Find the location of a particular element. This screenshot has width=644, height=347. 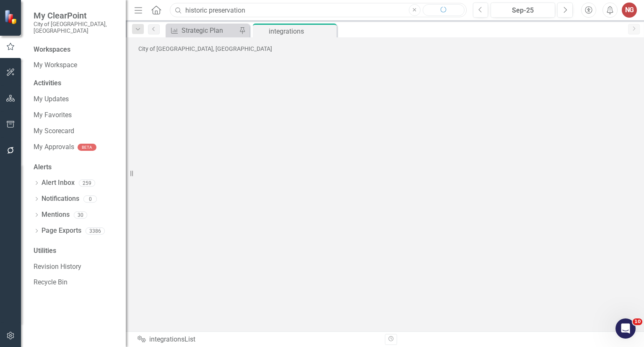

a: Alert Inbox is located at coordinates (58, 183).